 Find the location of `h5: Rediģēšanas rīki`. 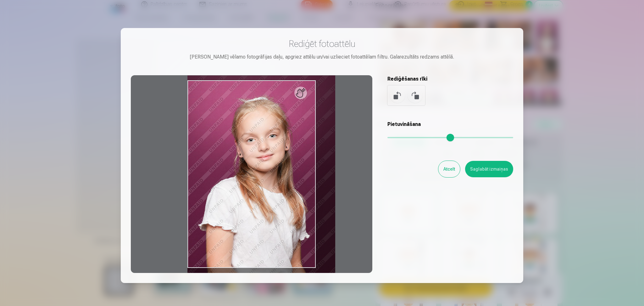

h5: Rediģēšanas rīki is located at coordinates (450, 79).